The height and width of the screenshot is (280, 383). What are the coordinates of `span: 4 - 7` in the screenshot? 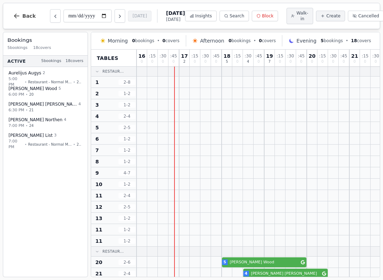 It's located at (127, 173).